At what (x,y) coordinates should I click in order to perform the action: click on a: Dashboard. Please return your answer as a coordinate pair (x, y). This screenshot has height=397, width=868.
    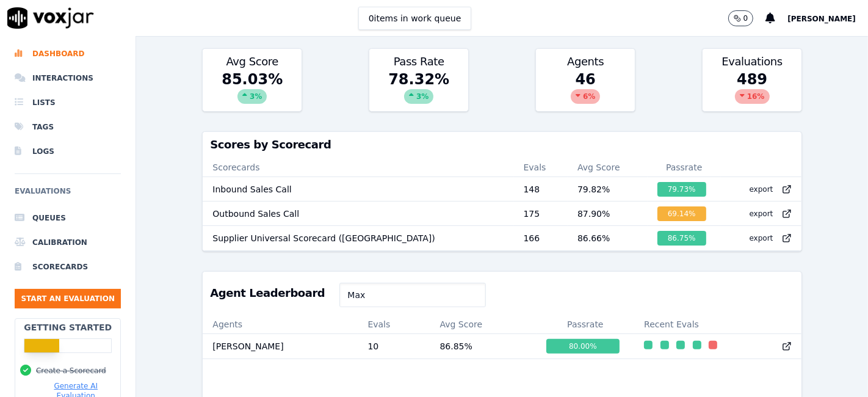
    Looking at the image, I should click on (68, 54).